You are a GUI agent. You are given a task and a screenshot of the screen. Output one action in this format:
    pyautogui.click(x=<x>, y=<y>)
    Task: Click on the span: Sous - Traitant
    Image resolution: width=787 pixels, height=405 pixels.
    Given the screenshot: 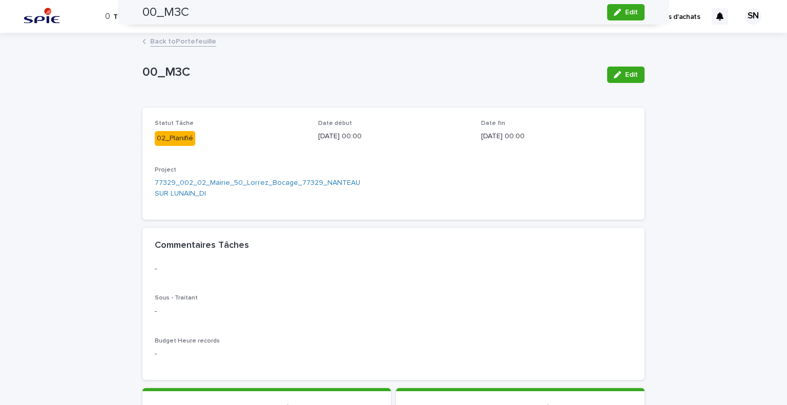 What is the action you would take?
    pyautogui.click(x=176, y=298)
    